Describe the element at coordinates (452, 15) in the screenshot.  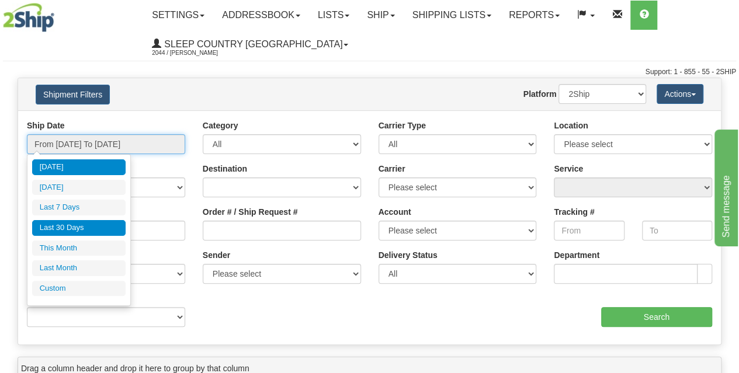
I see `a: Shipping lists` at that location.